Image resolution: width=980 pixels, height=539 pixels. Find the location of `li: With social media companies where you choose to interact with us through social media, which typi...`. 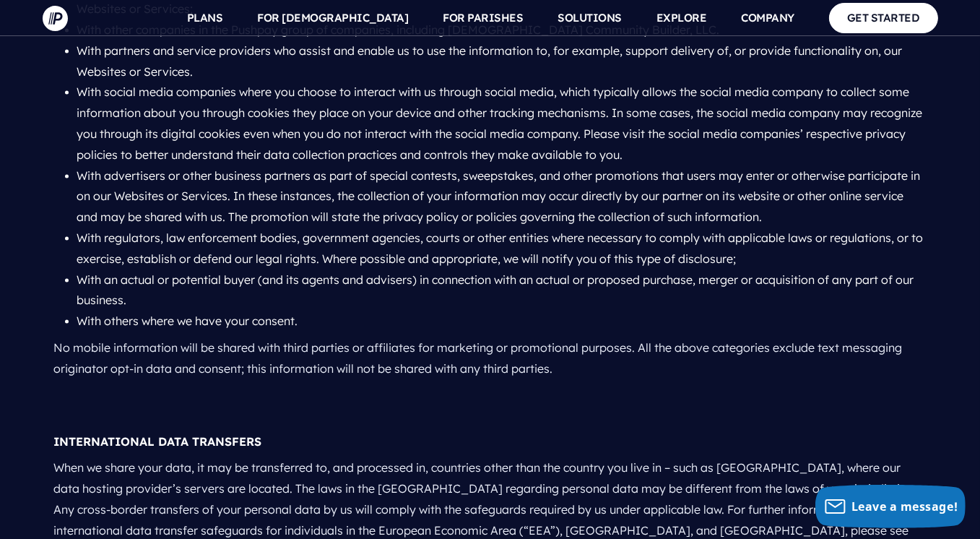

li: With social media companies where you choose to interact with us through social media, which typi... is located at coordinates (502, 123).